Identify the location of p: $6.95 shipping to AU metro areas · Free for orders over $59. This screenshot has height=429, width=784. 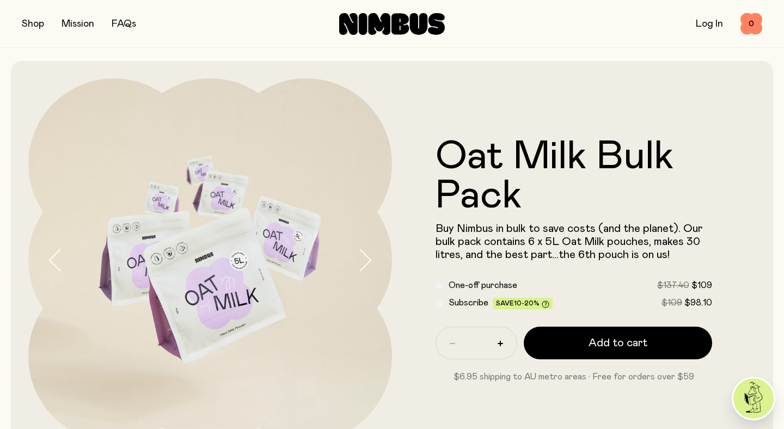
(574, 377).